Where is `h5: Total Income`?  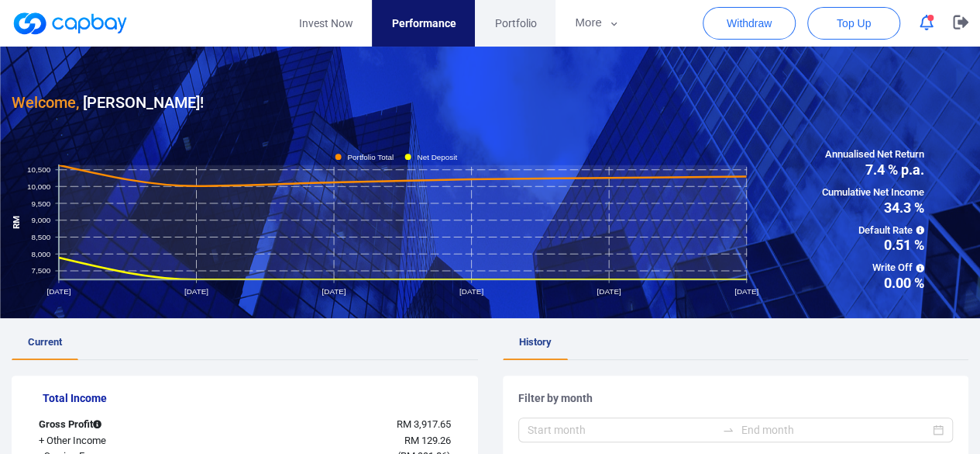
h5: Total Income is located at coordinates (253, 397).